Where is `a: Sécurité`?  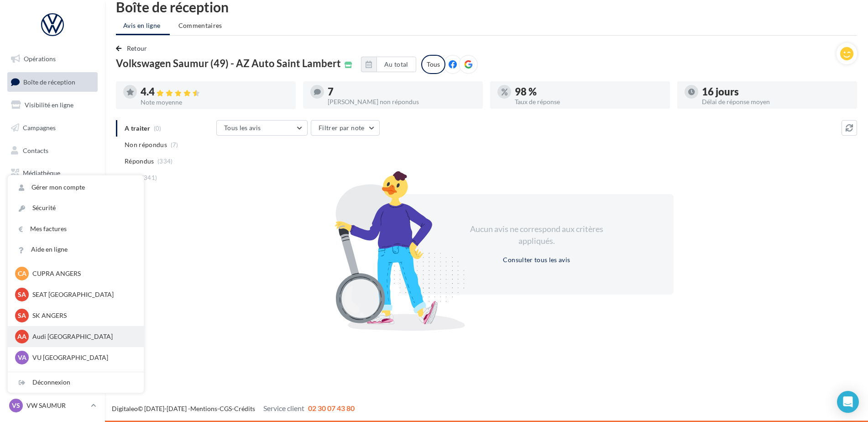 a: Sécurité is located at coordinates (76, 208).